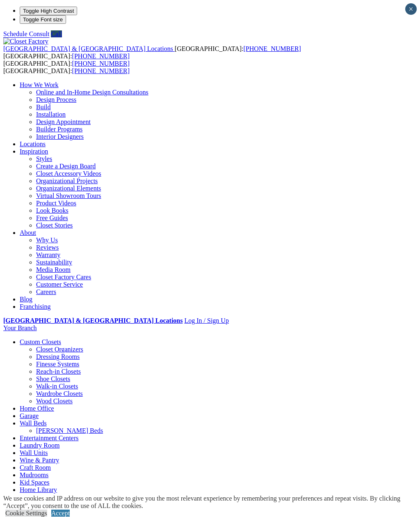  Describe the element at coordinates (52, 210) in the screenshot. I see `a: Look Books` at that location.